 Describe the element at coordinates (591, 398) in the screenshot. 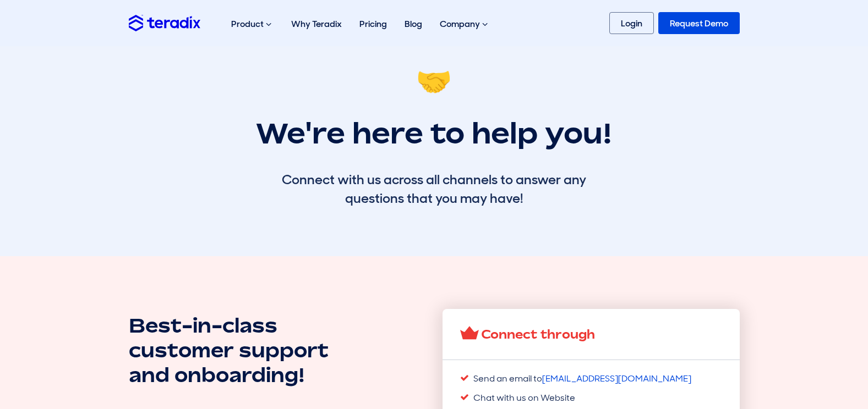

I see `li: Chat with us on Website` at that location.